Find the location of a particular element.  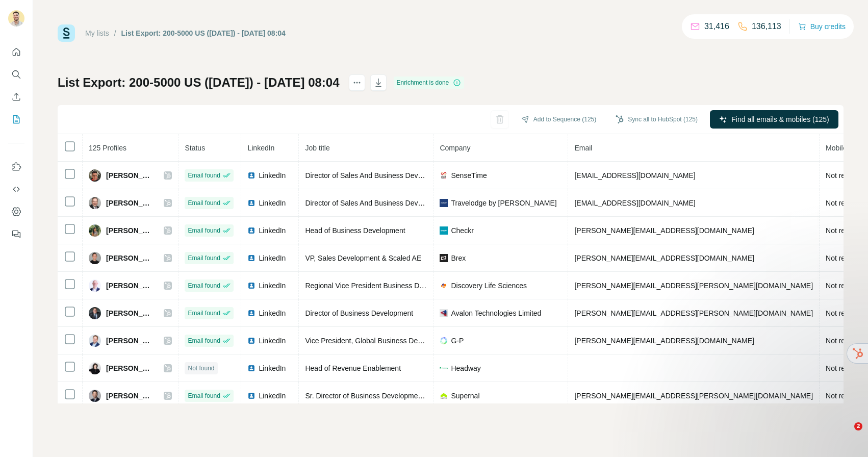

p: 136,113 is located at coordinates (767, 27).